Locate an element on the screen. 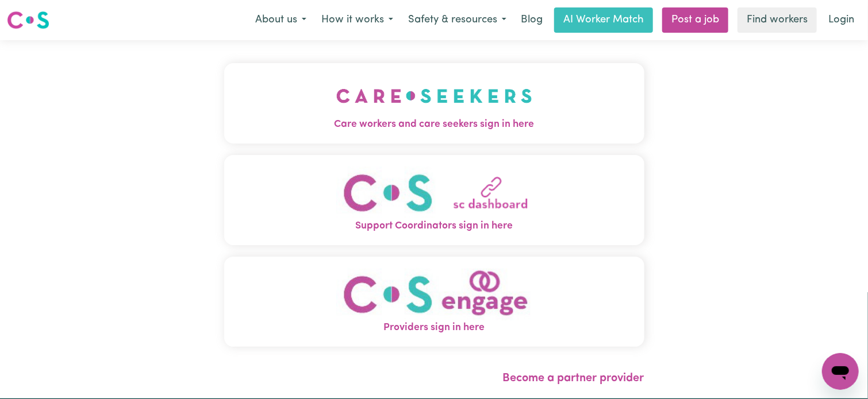 The width and height of the screenshot is (868, 399). button: Care workers and care seekers sign in here is located at coordinates (434, 104).